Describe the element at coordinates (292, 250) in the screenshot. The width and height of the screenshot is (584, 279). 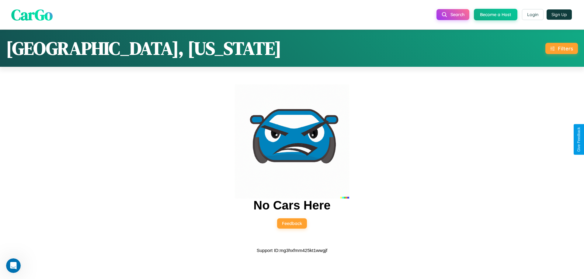
I see `p: Support ID: mg3hxfmm425kt1wwgjf` at that location.